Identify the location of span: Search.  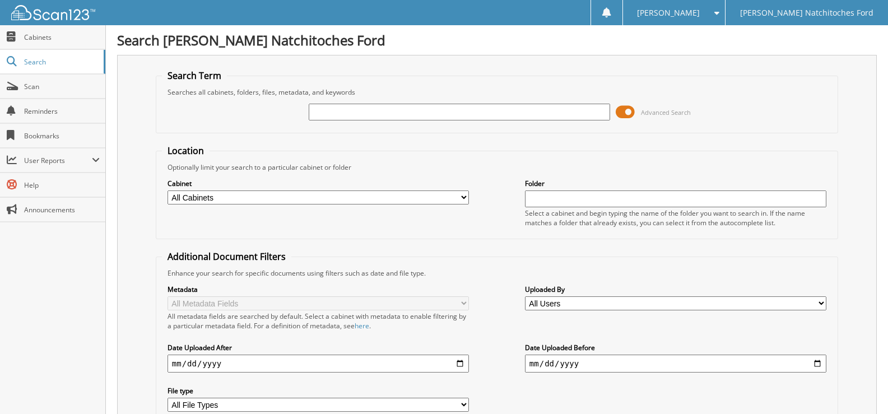
(61, 62).